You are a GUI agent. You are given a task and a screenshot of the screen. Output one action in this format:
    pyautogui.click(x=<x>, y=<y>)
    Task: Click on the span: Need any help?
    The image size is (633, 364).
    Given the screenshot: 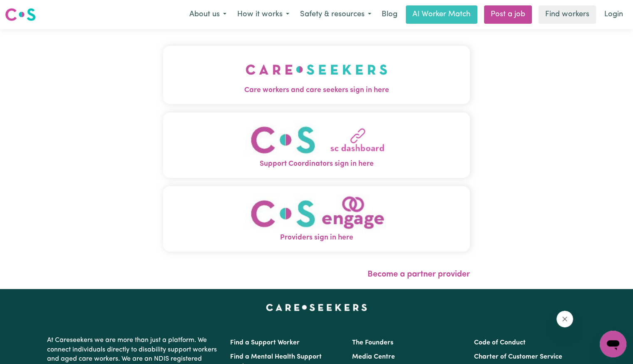 What is the action you would take?
    pyautogui.click(x=28, y=9)
    